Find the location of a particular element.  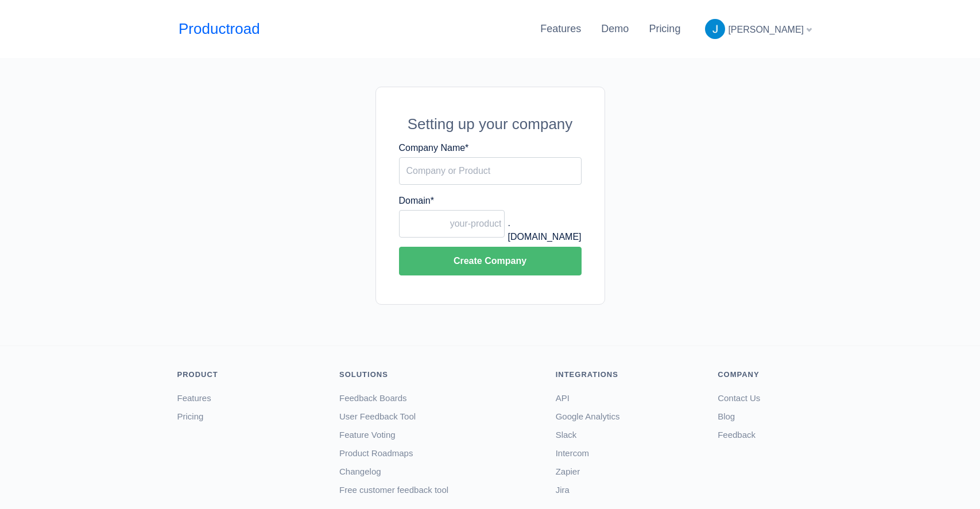

button: Create Company is located at coordinates (490, 261).